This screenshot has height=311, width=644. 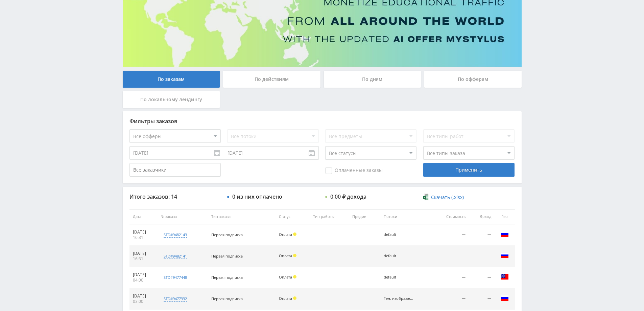 What do you see at coordinates (171, 100) in the screenshot?
I see `div: По локальному лендингу` at bounding box center [171, 100].